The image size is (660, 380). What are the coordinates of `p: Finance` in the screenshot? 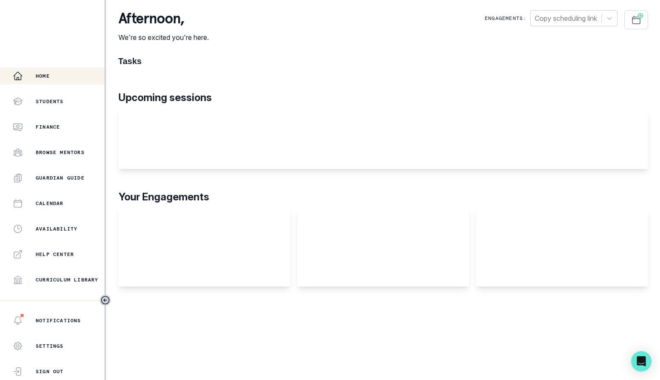 It's located at (48, 127).